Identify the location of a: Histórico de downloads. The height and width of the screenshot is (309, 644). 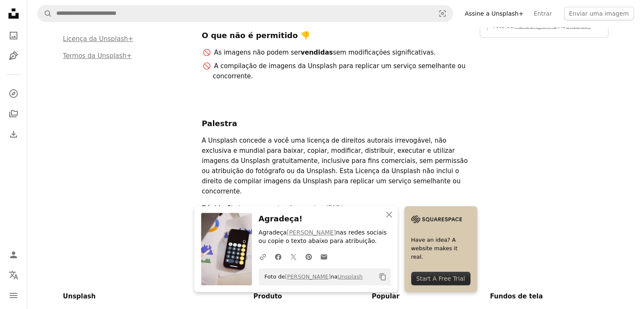
(14, 134).